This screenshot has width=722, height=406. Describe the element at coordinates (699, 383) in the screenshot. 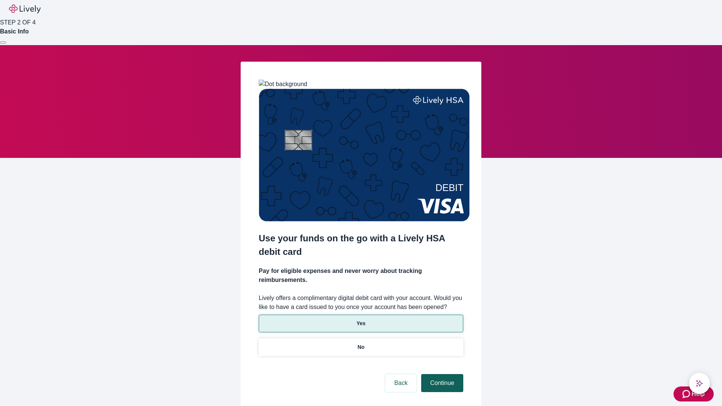

I see `svg: Lively AI Assistant` at that location.